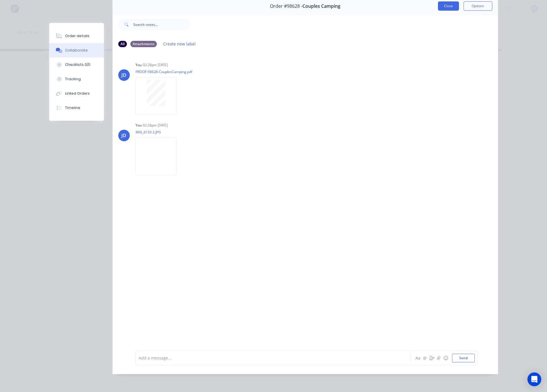 This screenshot has height=392, width=547. Describe the element at coordinates (76, 94) in the screenshot. I see `button: Linked Orders` at that location.